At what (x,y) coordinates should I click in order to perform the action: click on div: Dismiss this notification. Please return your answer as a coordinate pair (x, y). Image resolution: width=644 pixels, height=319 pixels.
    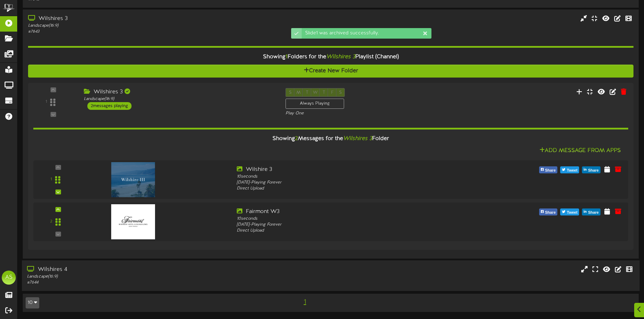
    Looking at the image, I should click on (425, 33).